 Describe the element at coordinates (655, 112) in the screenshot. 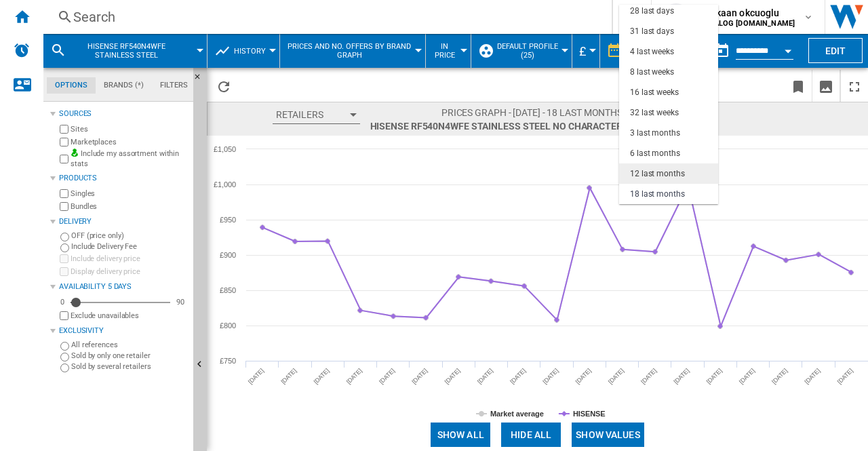

I see `div: 32 last weeks` at that location.